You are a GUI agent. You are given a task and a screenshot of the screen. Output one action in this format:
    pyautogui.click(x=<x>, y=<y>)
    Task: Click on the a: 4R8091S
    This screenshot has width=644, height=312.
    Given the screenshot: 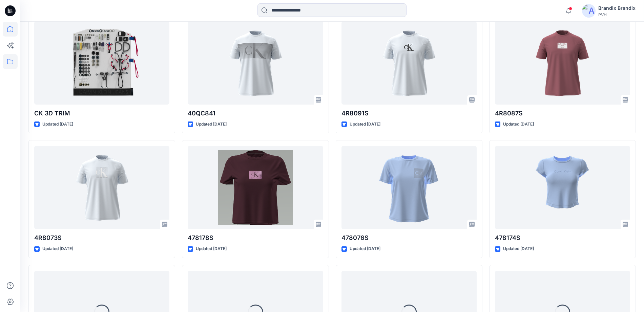 What is the action you would take?
    pyautogui.click(x=409, y=63)
    